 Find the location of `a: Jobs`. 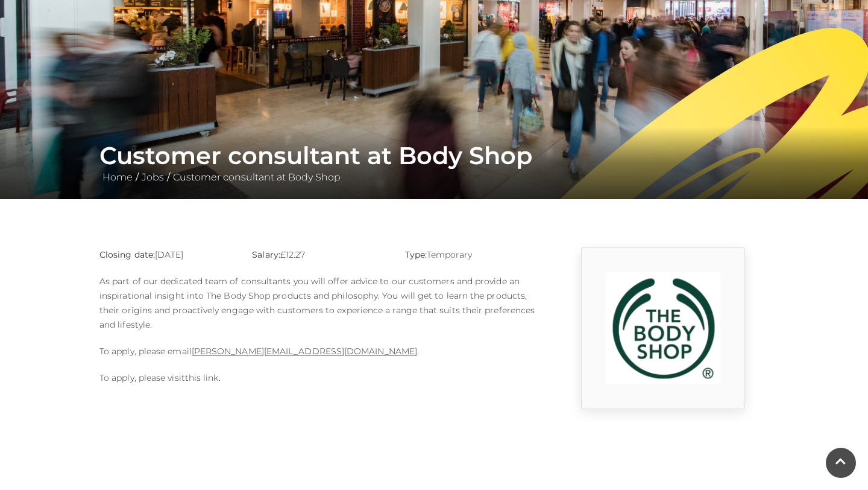

a: Jobs is located at coordinates (153, 177).